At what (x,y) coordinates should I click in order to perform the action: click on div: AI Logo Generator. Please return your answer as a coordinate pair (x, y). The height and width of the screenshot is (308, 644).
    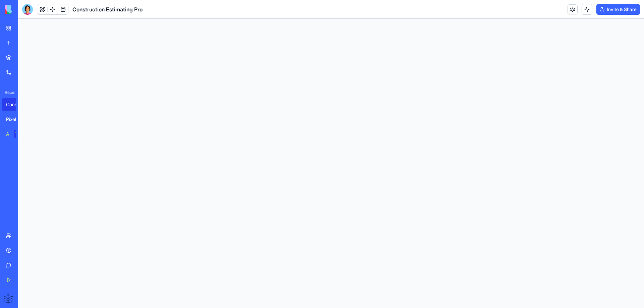
    Looking at the image, I should click on (8, 134).